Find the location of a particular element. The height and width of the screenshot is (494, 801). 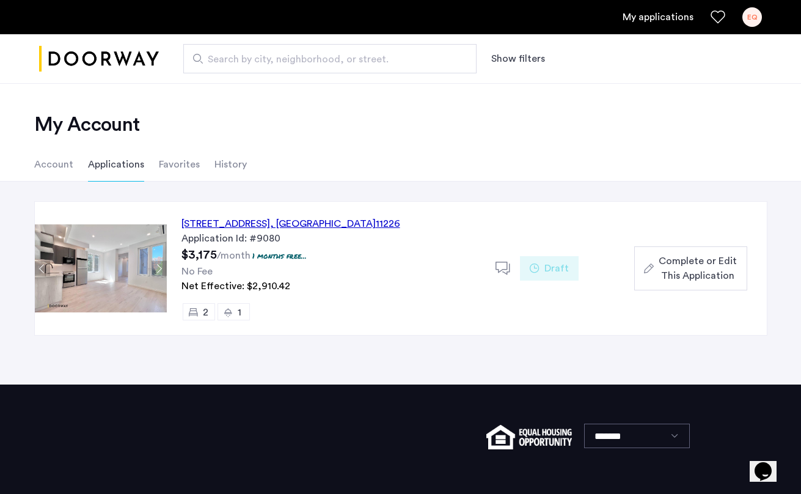

img: equal-housing.png is located at coordinates (528, 437).